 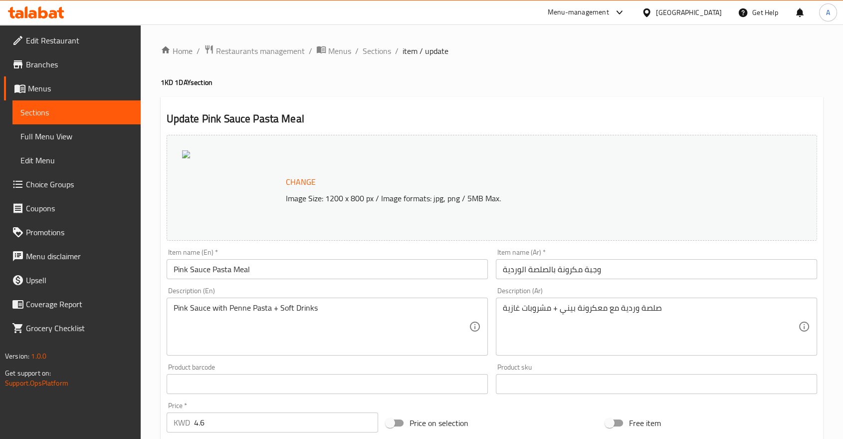 I want to click on a: Choice Groups, so click(x=72, y=184).